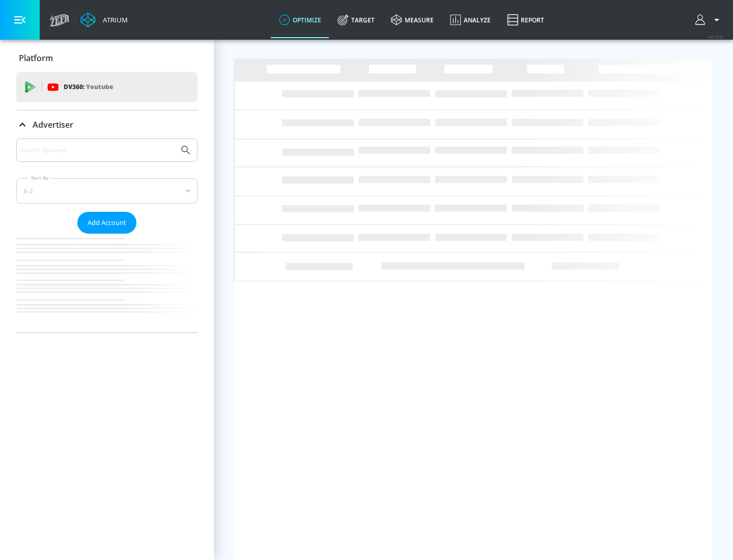  Describe the element at coordinates (53, 125) in the screenshot. I see `p: Advertiser` at that location.